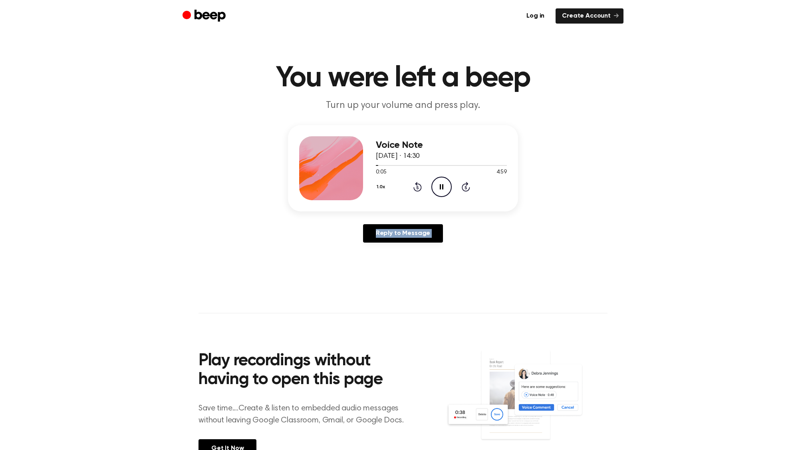 Image resolution: width=806 pixels, height=450 pixels. What do you see at coordinates (403, 105) in the screenshot?
I see `p: Turn up your volume and press play.` at bounding box center [403, 105].